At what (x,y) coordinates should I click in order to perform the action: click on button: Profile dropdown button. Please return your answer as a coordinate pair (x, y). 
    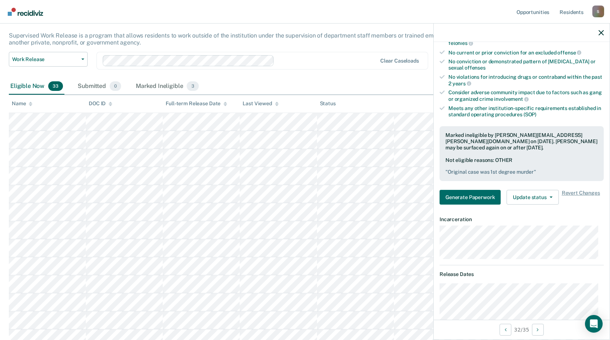
    Looking at the image, I should click on (598, 11).